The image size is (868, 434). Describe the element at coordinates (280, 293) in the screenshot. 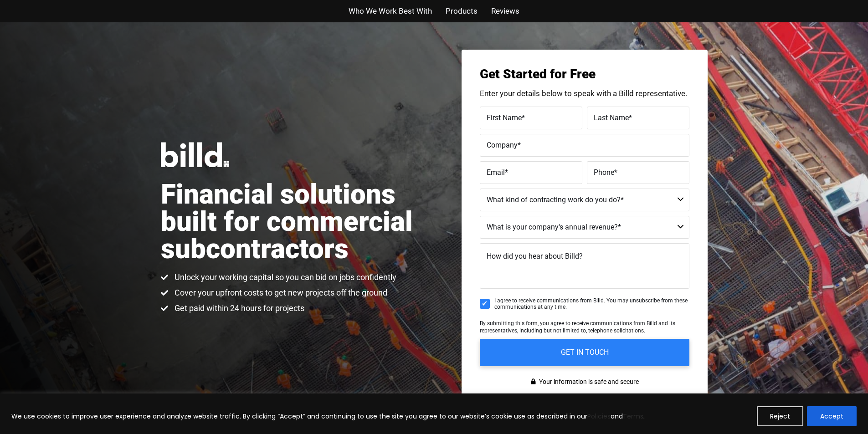

I see `span: Cover your upfront costs to get new projects off the ground` at that location.